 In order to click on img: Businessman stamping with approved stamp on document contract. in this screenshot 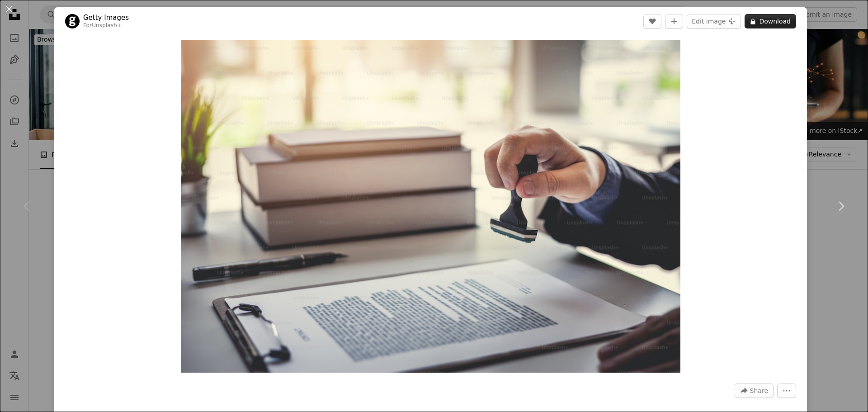, I will do `click(430, 206)`.